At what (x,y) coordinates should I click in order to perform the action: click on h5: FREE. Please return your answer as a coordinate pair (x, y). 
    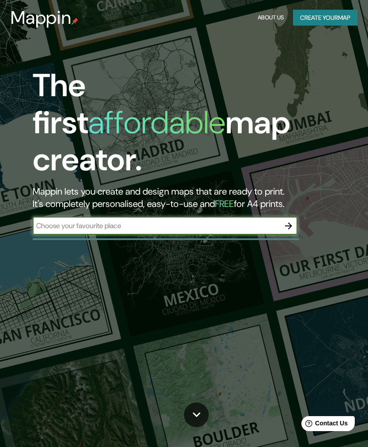
    Looking at the image, I should click on (224, 204).